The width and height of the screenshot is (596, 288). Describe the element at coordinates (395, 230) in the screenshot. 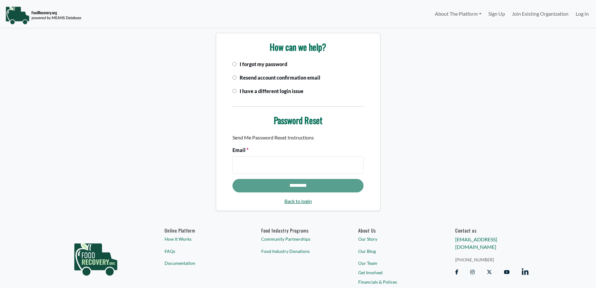

I see `a: About Us` at that location.